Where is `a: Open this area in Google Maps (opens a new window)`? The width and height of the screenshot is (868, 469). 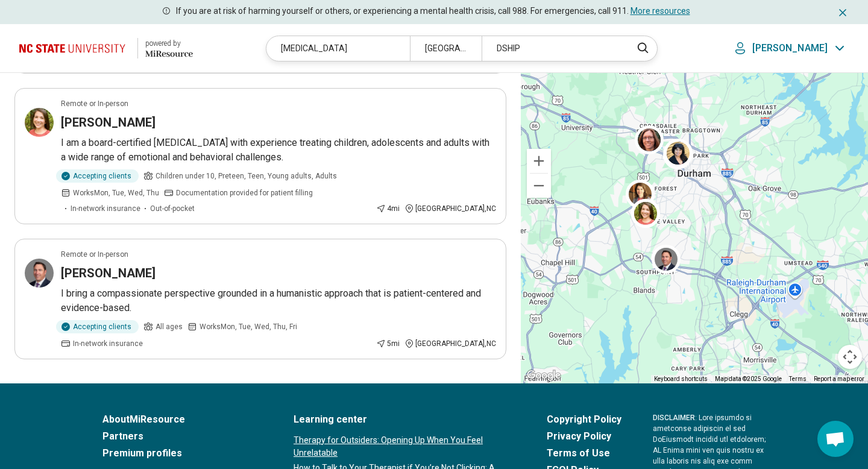 a: Open this area in Google Maps (opens a new window) is located at coordinates (543, 375).